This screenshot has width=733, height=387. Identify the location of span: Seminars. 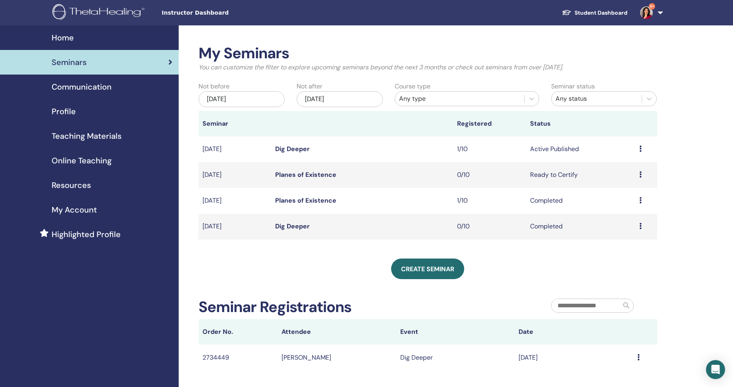
(69, 62).